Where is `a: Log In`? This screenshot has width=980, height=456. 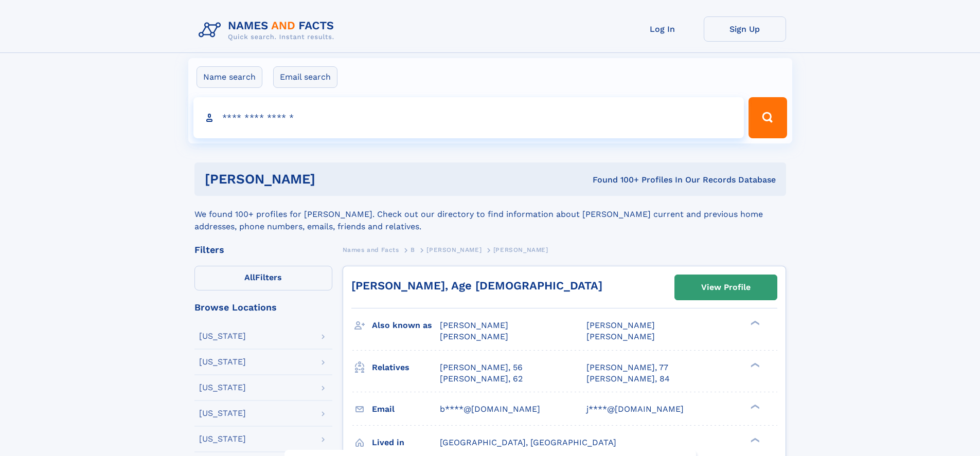 a: Log In is located at coordinates (662, 29).